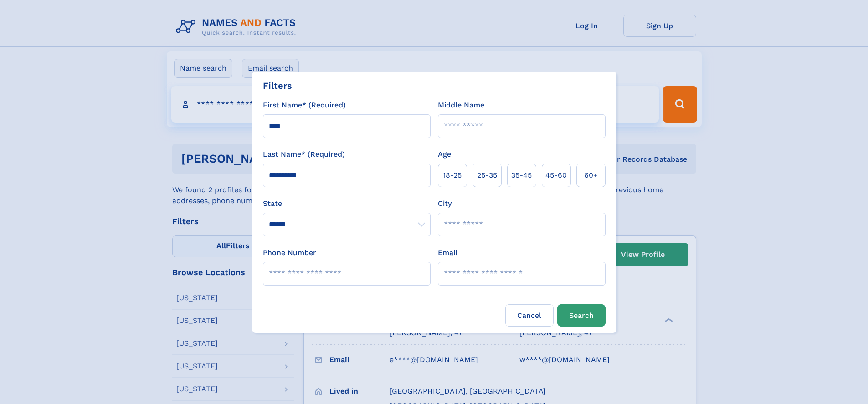 The width and height of the screenshot is (868, 404). What do you see at coordinates (452, 175) in the screenshot?
I see `span: 18‑25` at bounding box center [452, 175].